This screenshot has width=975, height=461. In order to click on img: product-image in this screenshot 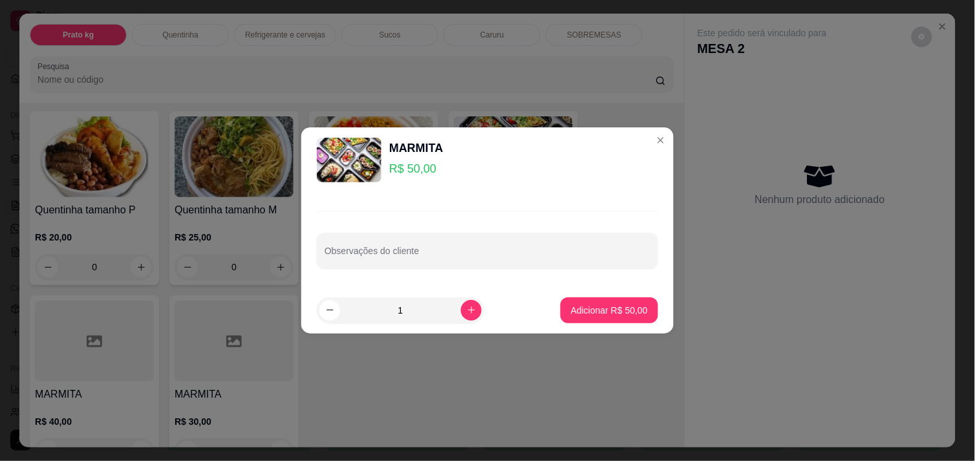, I will do `click(349, 160)`.